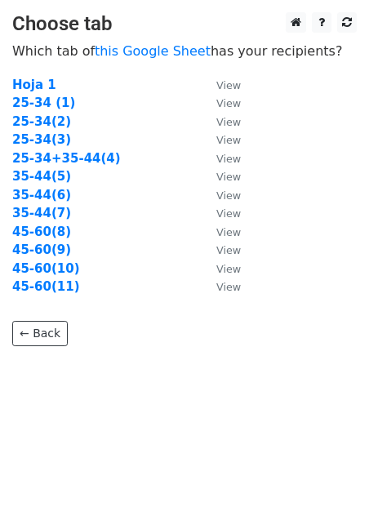 This screenshot has width=369, height=516. Describe the element at coordinates (42, 176) in the screenshot. I see `a: 35-44(5)` at that location.